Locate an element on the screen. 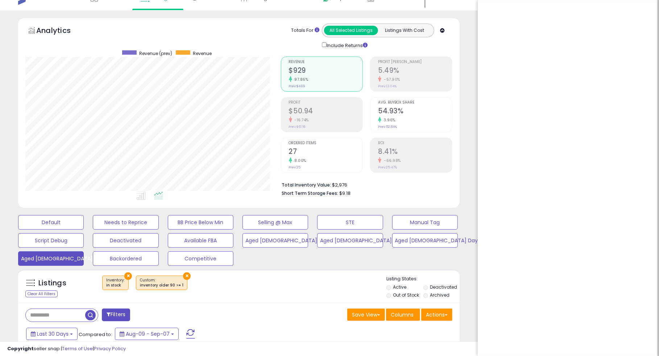 This screenshot has width=659, height=356. h5: Analytics is located at coordinates (61, 31).